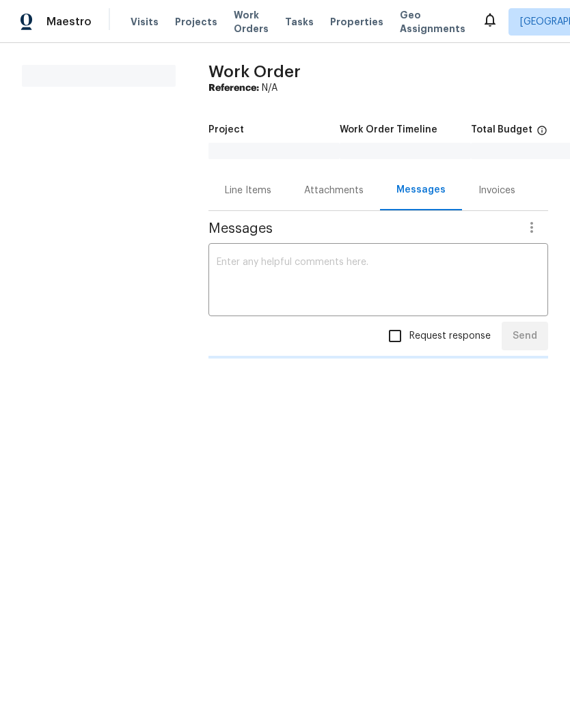 Image resolution: width=570 pixels, height=728 pixels. What do you see at coordinates (432, 22) in the screenshot?
I see `span: Geo Assignments` at bounding box center [432, 22].